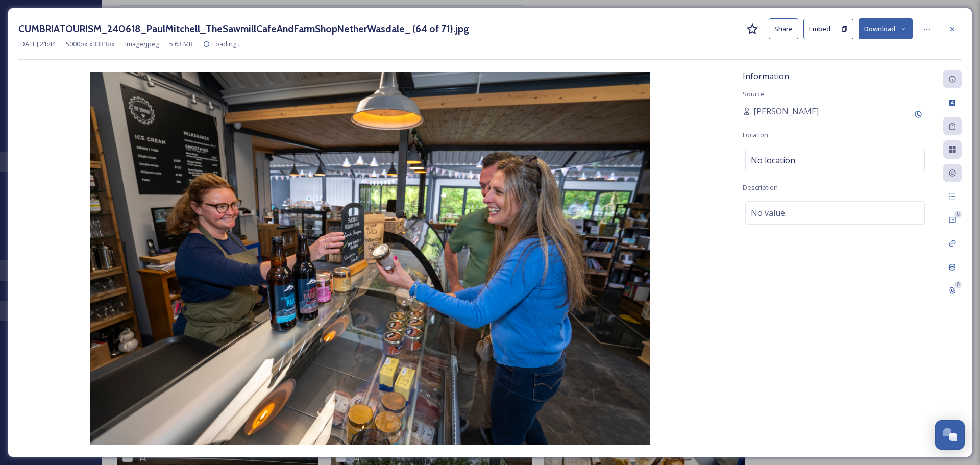  Describe the element at coordinates (243, 29) in the screenshot. I see `h3: CUMBRIATOURISM_240618_PaulMitchell_TheSawmillCafeAndFarmShopNetherWasdale_ (64 of 71).jpg` at that location.